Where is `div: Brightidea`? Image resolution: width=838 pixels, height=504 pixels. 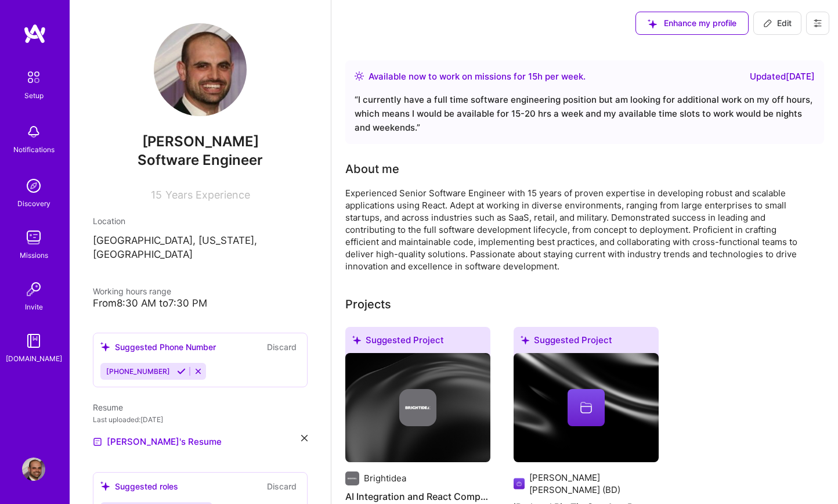
div: Brightidea is located at coordinates (385, 478).